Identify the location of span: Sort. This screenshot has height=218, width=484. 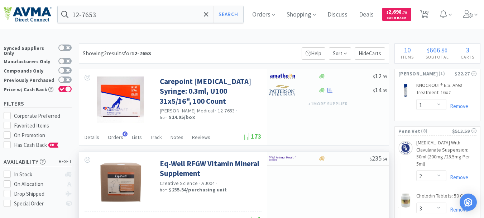
(340, 53).